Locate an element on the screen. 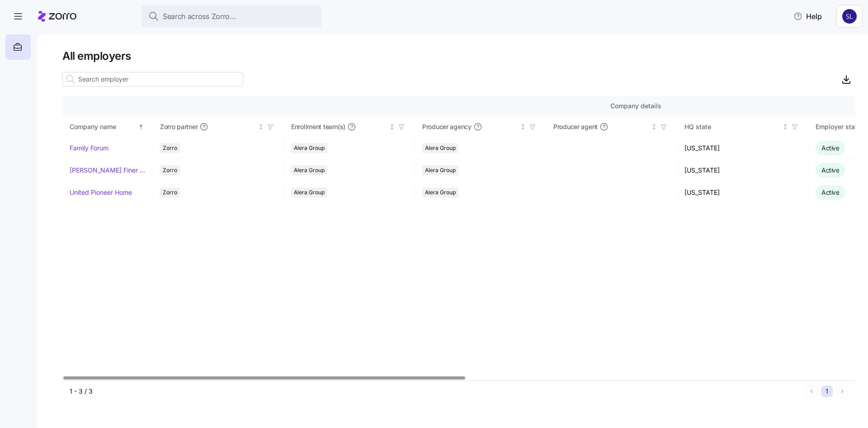 This screenshot has width=868, height=428. img: 9541d6806b9e2684641ca7bfe3afc45a is located at coordinates (850, 16).